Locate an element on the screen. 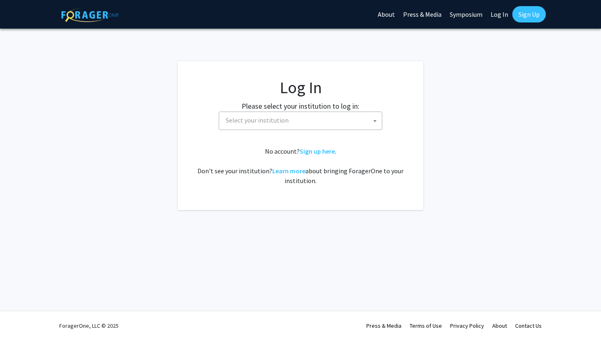 The height and width of the screenshot is (340, 601). a: Learn more about bringing ForagerOne to your institution is located at coordinates (289, 171).